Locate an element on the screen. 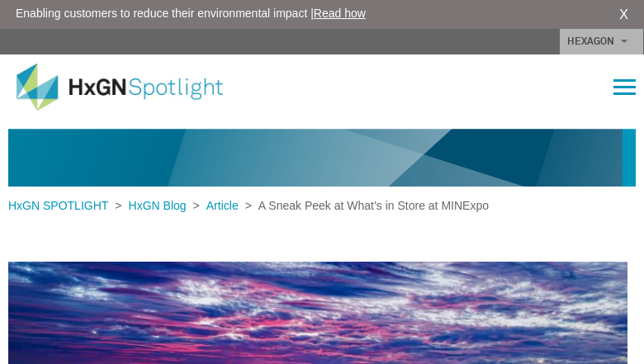 The image size is (644, 364). span: Enabling customers to reduce their environmental impact | is located at coordinates (191, 13).